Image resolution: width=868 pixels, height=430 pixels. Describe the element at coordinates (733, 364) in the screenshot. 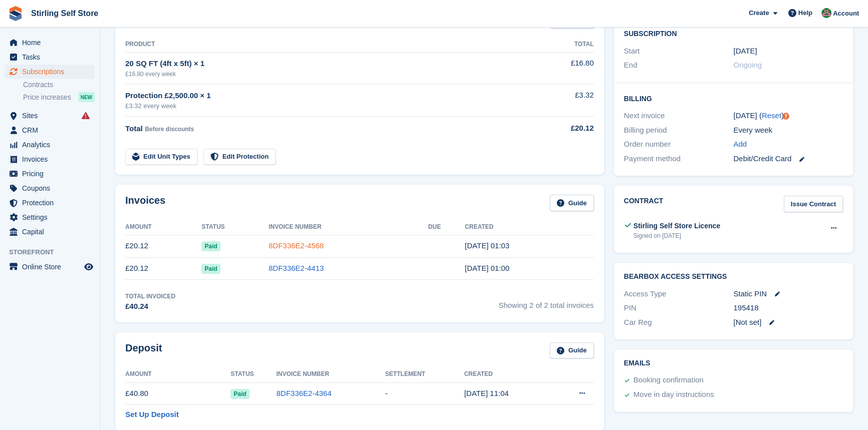

I see `h2: Emails` at that location.